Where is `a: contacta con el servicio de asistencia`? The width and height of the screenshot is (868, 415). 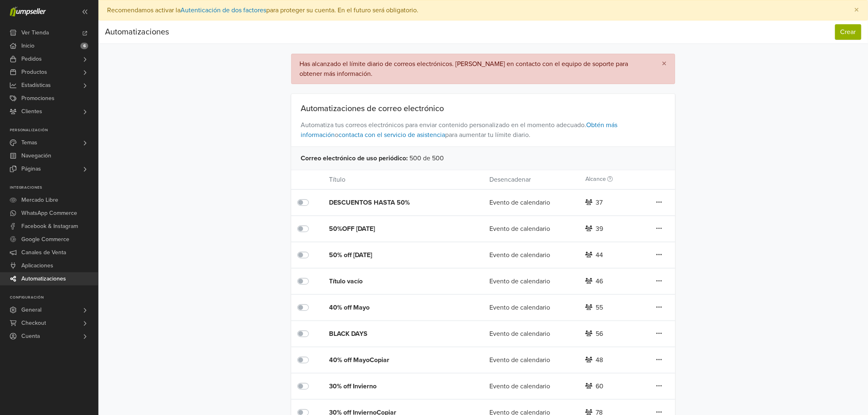 a: contacta con el servicio de asistencia is located at coordinates (392, 135).